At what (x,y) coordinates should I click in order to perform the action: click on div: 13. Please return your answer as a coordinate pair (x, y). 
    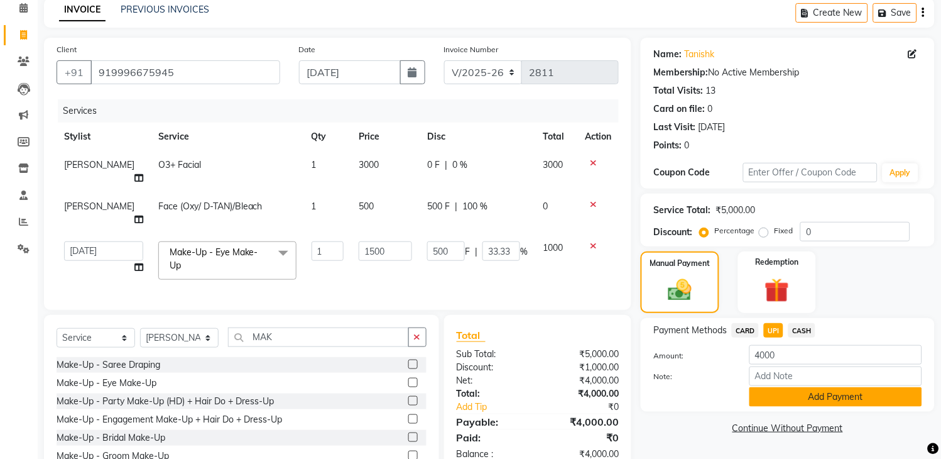
    Looking at the image, I should click on (711, 90).